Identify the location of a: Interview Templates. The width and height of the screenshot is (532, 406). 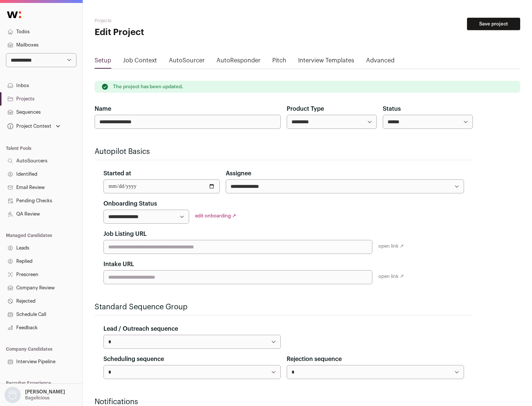
(326, 62).